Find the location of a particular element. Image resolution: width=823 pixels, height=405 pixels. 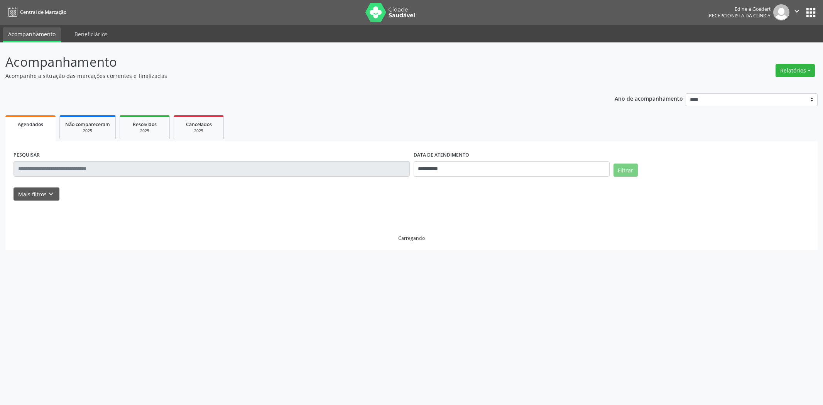

label: DATA DE ATENDIMENTO is located at coordinates (441, 155).